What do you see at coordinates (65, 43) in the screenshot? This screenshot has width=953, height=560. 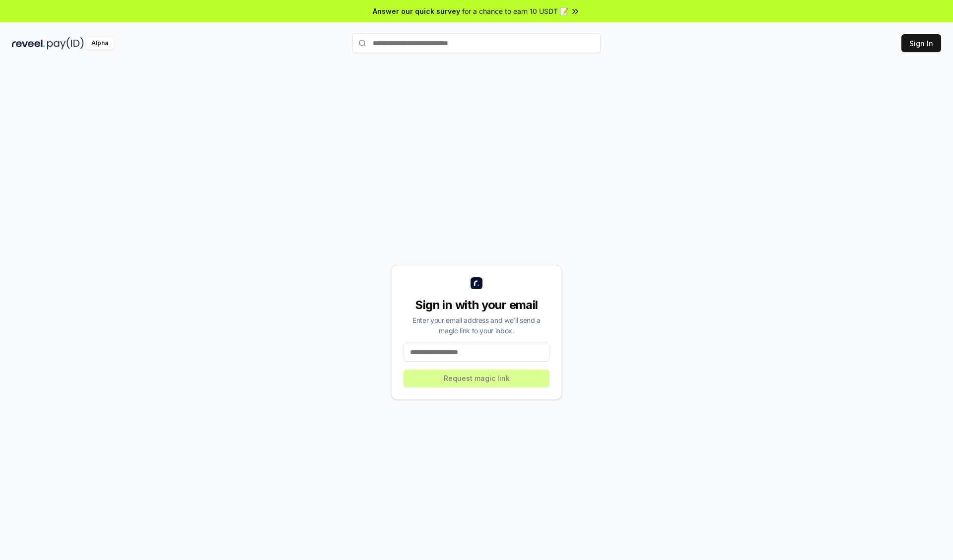 I see `img: pay_id` at bounding box center [65, 43].